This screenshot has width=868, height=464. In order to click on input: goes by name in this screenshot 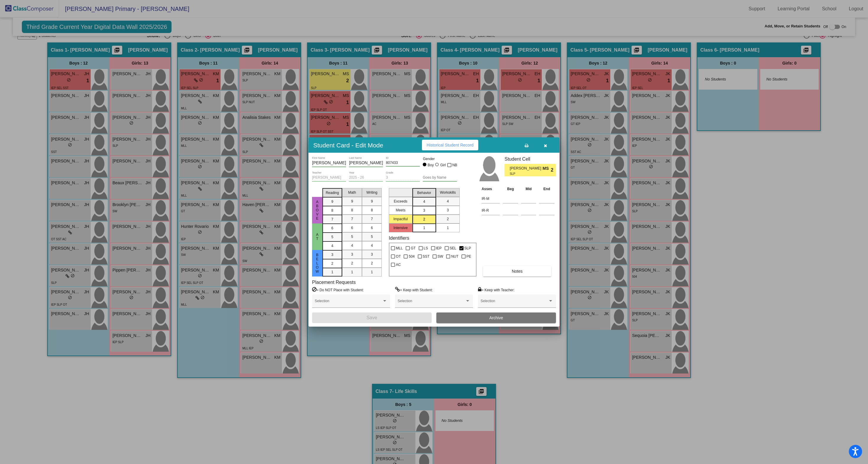, I will do `click(440, 178)`.